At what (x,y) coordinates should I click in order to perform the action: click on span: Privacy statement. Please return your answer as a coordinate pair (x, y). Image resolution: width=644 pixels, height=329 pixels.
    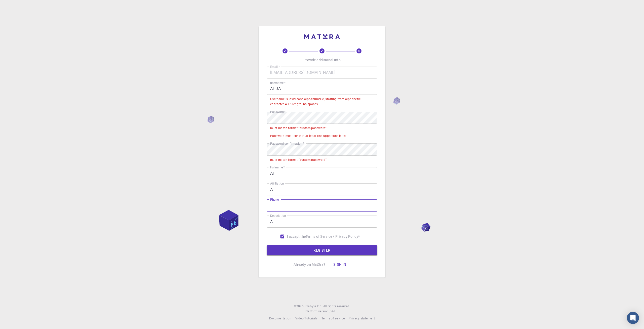
    Looking at the image, I should click on (362, 318).